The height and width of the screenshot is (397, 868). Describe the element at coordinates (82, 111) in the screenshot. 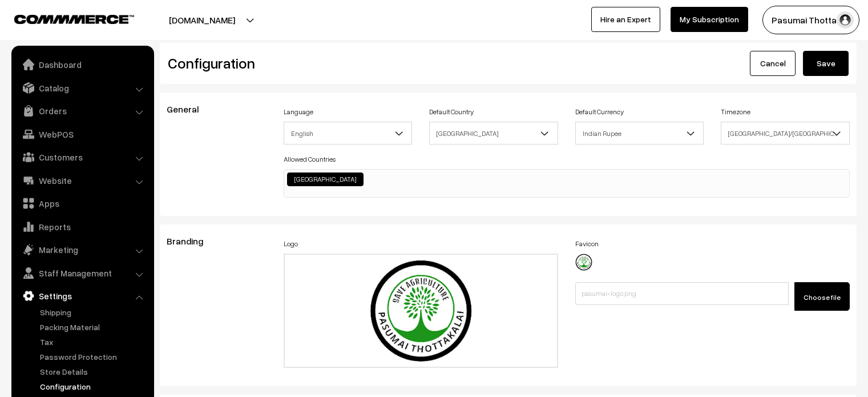

I see `a: Orders` at that location.